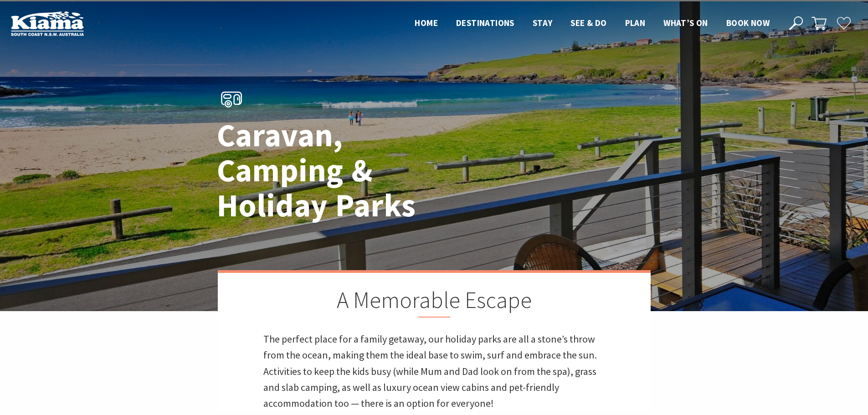 This screenshot has height=415, width=868. Describe the element at coordinates (345, 170) in the screenshot. I see `h1: Caravan, Camping & Holiday Parks` at that location.